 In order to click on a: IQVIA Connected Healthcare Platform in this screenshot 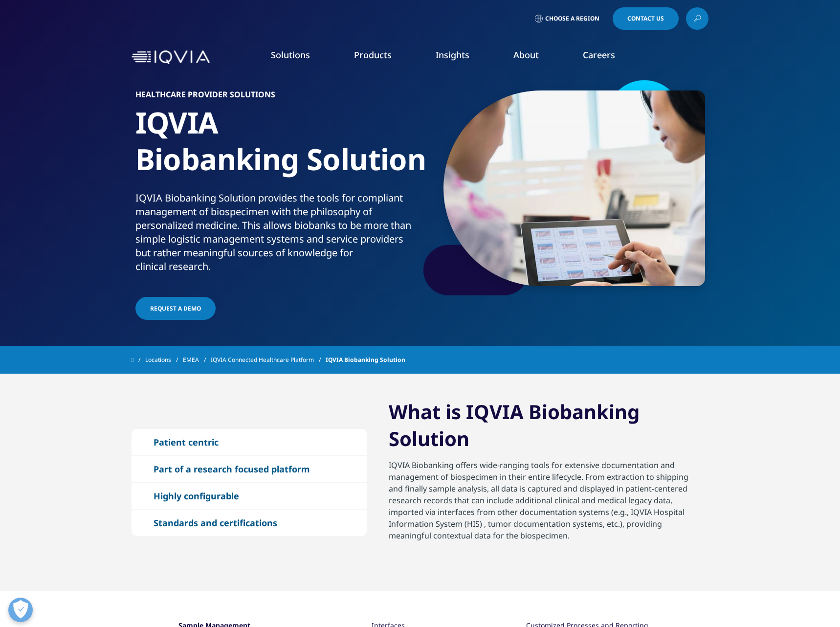, I will do `click(268, 360)`.